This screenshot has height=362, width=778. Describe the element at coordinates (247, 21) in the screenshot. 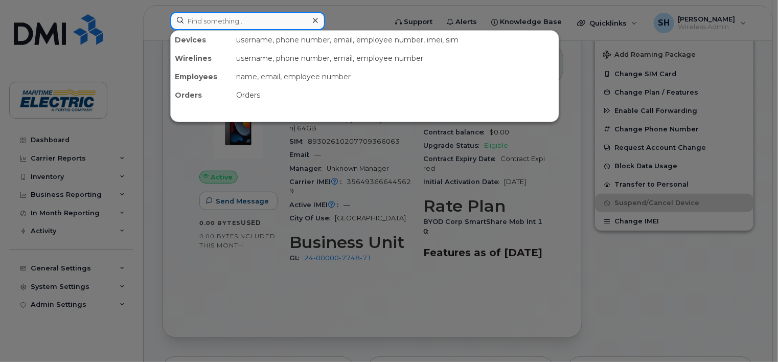

I see `input: Find something...` at that location.